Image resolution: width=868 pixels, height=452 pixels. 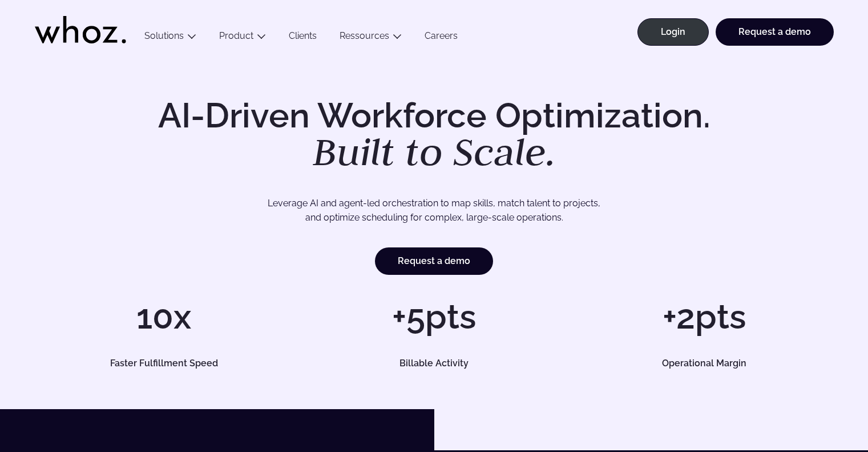 I want to click on a: Ressources, so click(x=364, y=35).